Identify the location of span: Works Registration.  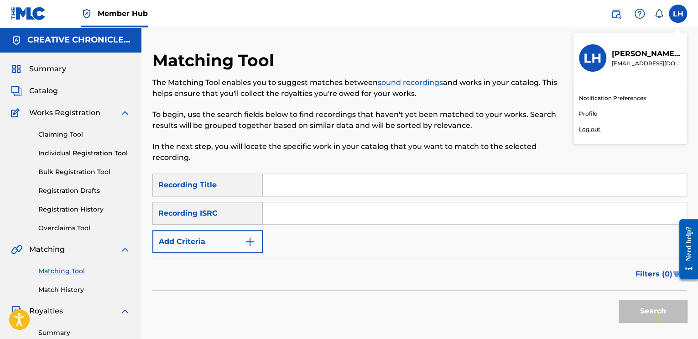
(65, 113).